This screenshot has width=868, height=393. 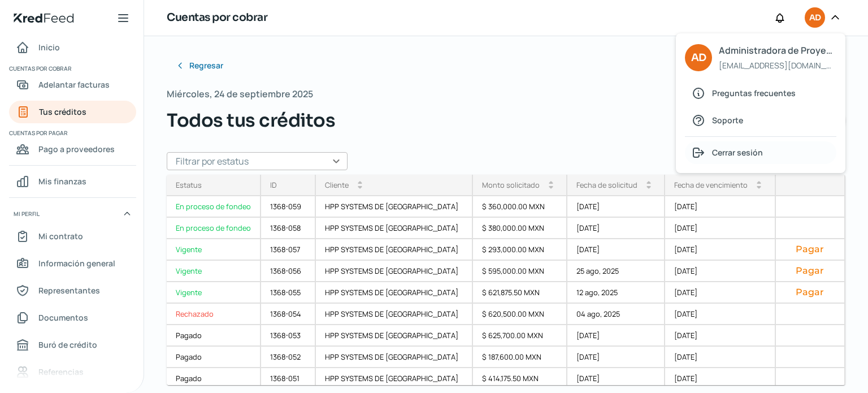 What do you see at coordinates (213, 207) in the screenshot?
I see `div: En proceso de fondeo` at bounding box center [213, 207].